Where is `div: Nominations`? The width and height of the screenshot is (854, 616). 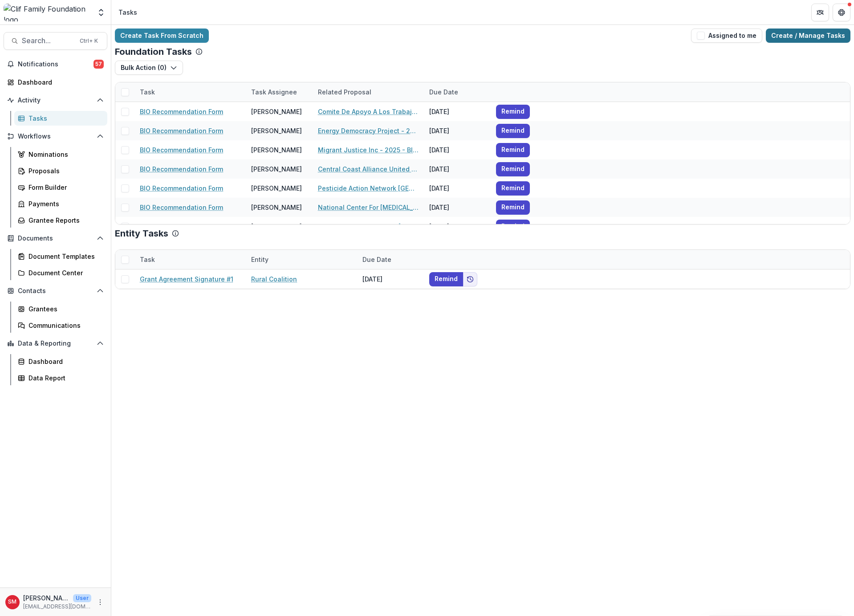
div: Nominations is located at coordinates (64, 154).